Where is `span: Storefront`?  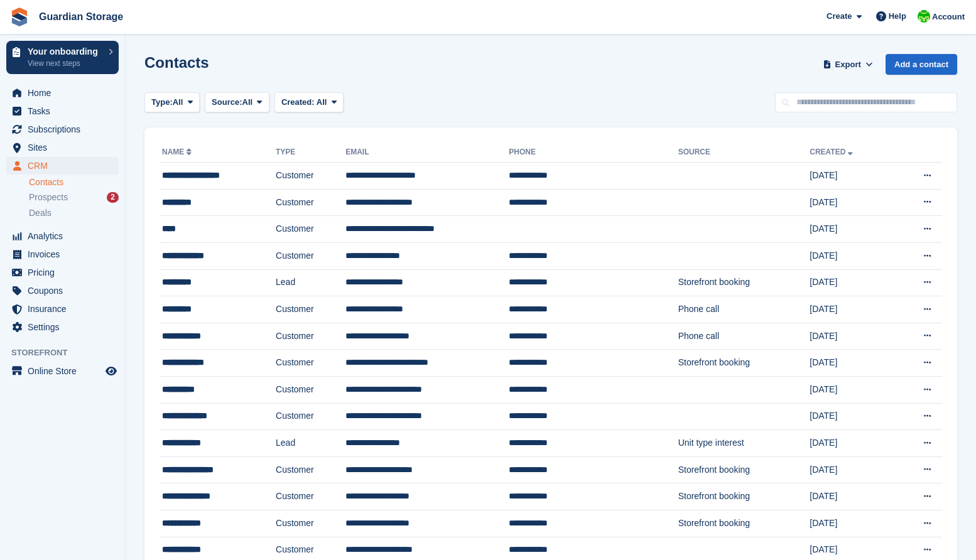
span: Storefront is located at coordinates (68, 353).